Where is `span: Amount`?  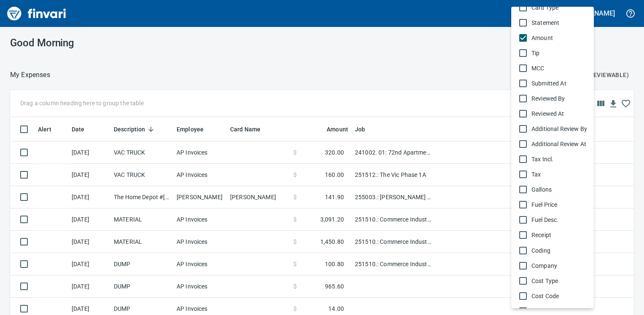 span: Amount is located at coordinates (559, 38).